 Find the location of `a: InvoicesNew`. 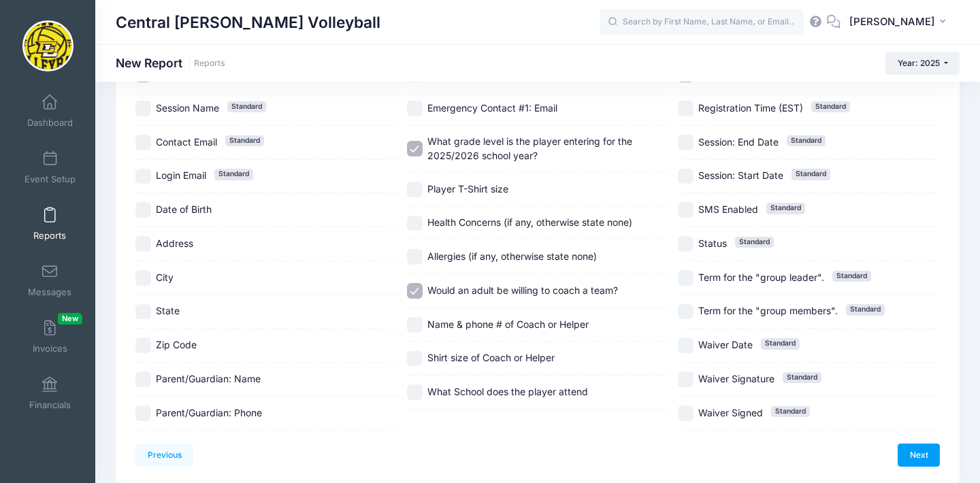

a: InvoicesNew is located at coordinates (50, 337).